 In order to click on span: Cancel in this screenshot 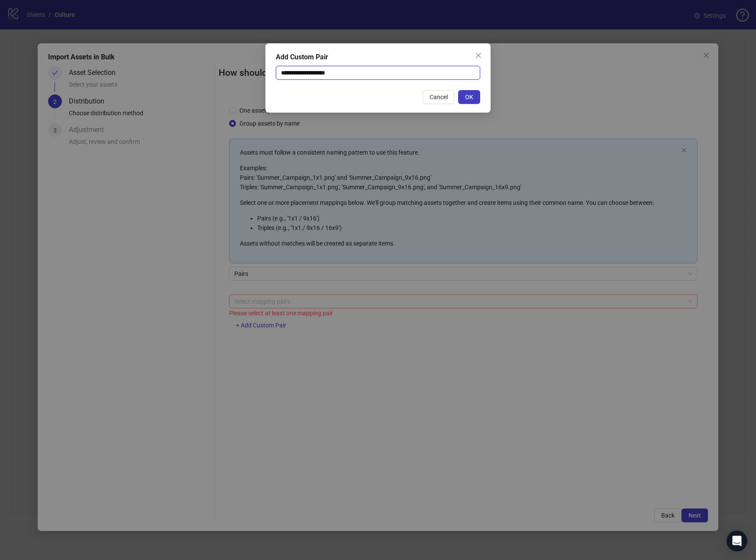, I will do `click(439, 97)`.